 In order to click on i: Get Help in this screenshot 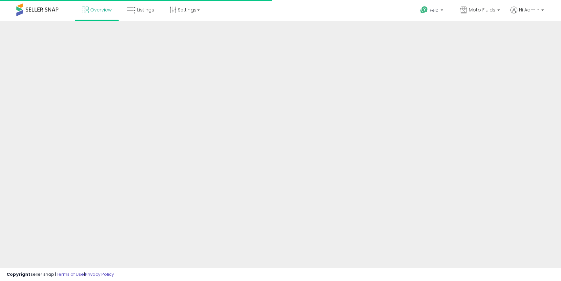, I will do `click(424, 10)`.